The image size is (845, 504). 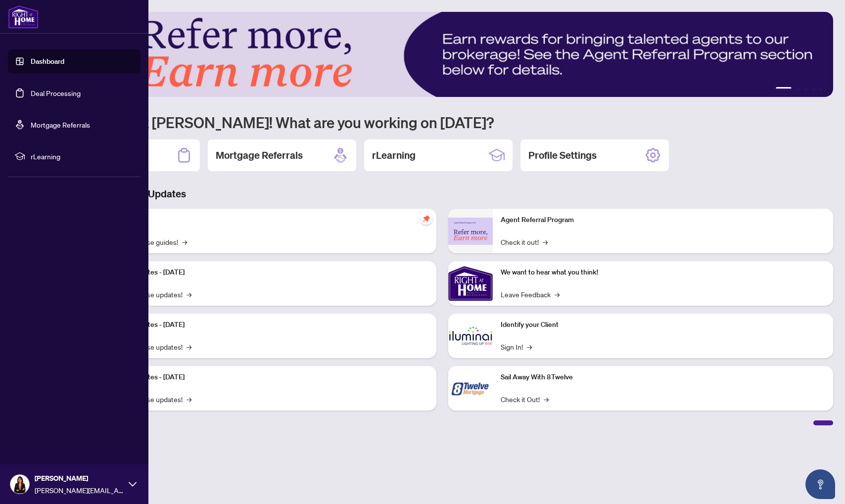 I want to click on p: Agent Referral Program, so click(x=663, y=220).